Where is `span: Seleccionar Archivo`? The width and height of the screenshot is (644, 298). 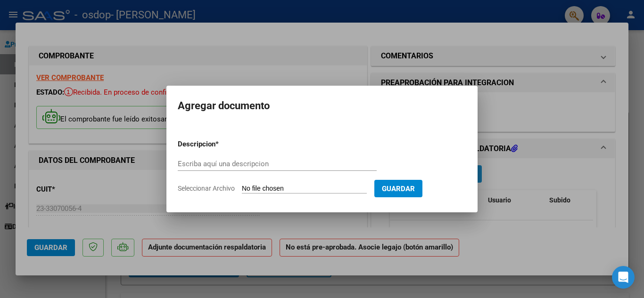
span: Seleccionar Archivo is located at coordinates (206, 188).